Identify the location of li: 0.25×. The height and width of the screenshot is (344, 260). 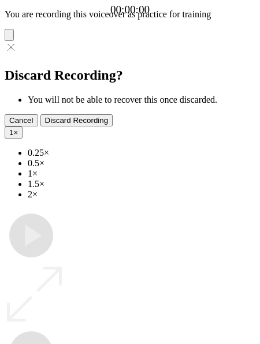
(141, 153).